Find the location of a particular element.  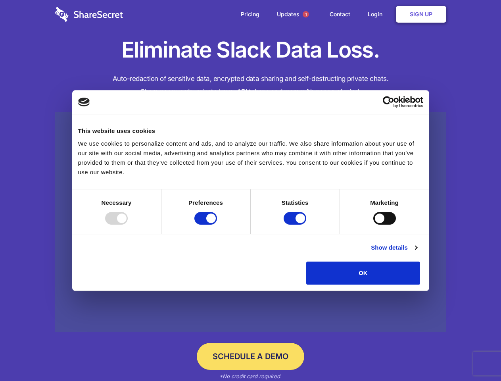

a: Schedule a Demo is located at coordinates (250, 356).